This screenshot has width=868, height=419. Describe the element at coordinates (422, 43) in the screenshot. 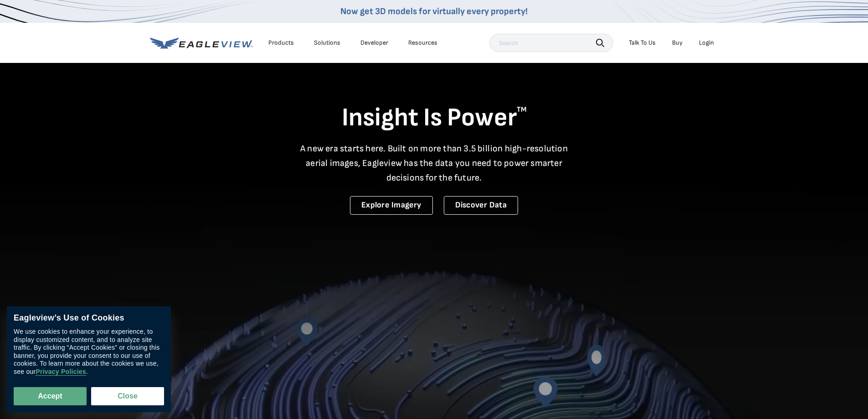

I see `div: Resources` at that location.